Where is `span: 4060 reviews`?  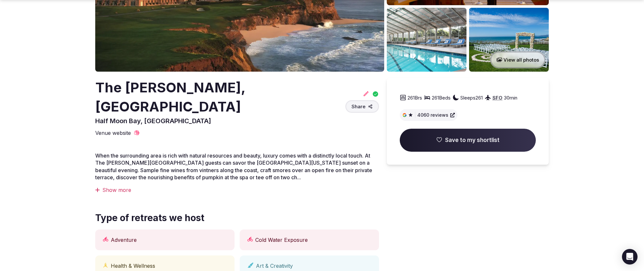
span: 4060 reviews is located at coordinates (433, 115).